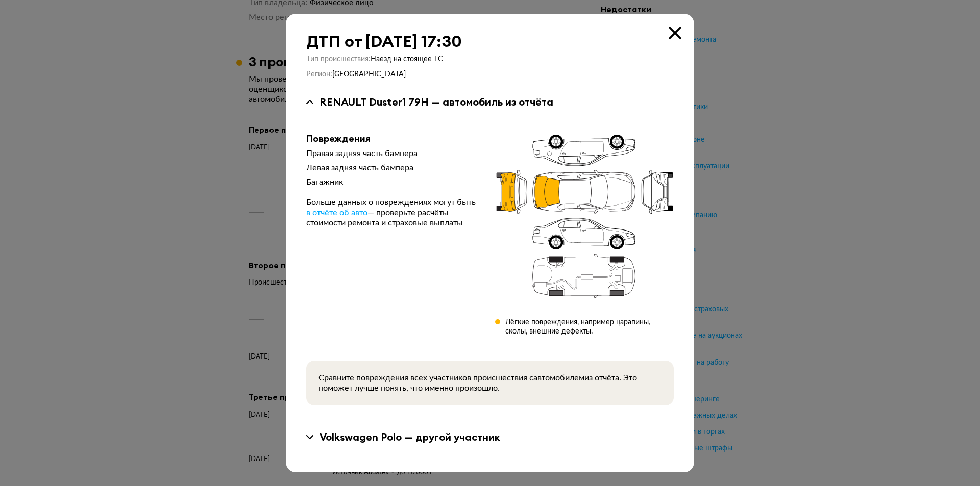  I want to click on div: RENAULT Duster1 79H — автомобиль из отчёта, so click(436, 102).